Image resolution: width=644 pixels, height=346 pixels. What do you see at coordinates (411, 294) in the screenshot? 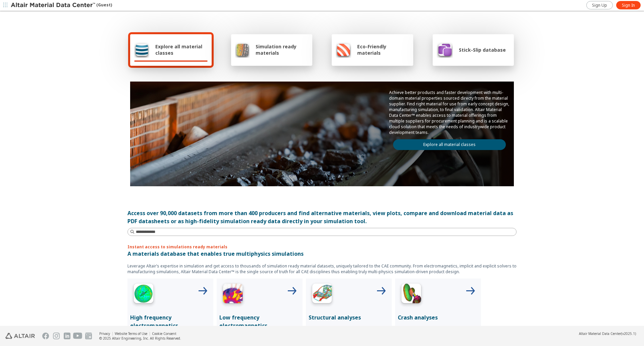
I see `img: Crash Analyses Icon` at bounding box center [411, 294].